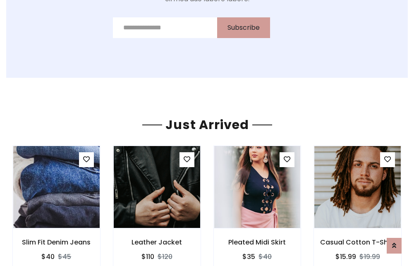 The width and height of the screenshot is (414, 266). I want to click on h6: $40, so click(48, 257).